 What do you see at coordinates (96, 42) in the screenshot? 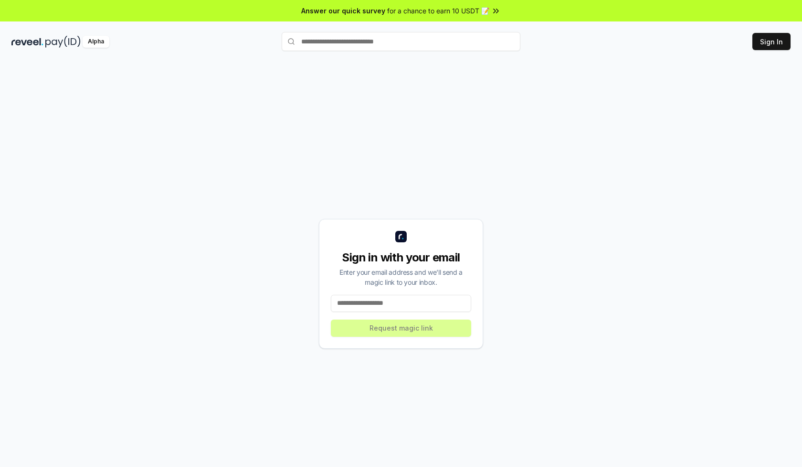
I see `div: Alpha` at bounding box center [96, 42].